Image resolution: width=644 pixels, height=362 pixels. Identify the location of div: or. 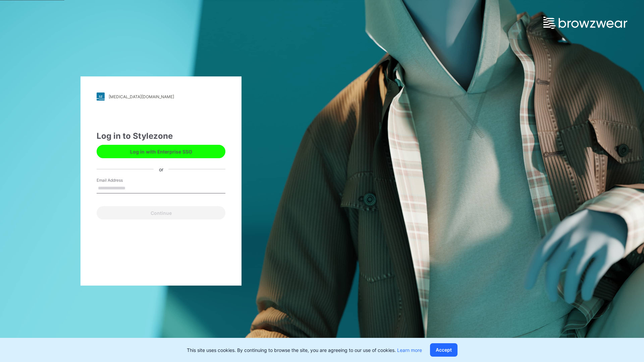
(161, 169).